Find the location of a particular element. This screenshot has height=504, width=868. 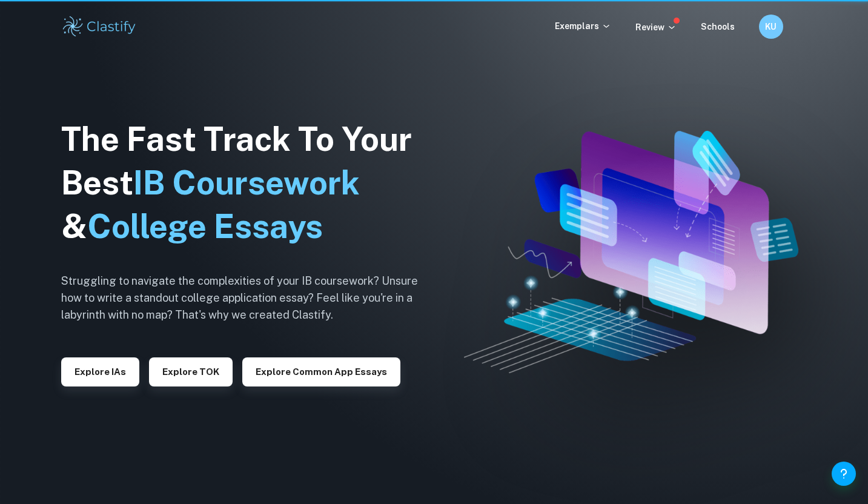

button: Explore IAs is located at coordinates (100, 372).